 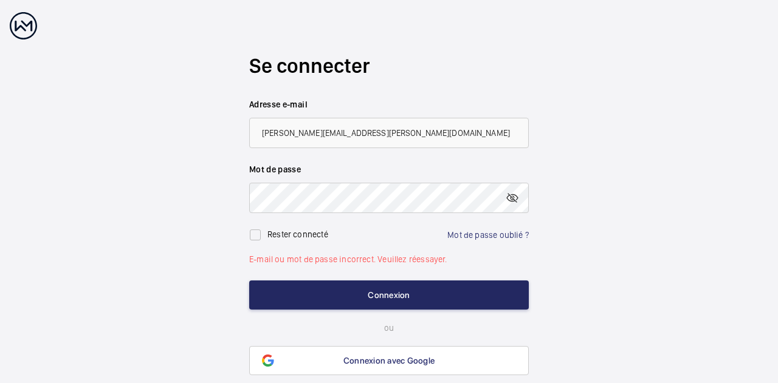 I want to click on p: ou, so click(x=389, y=328).